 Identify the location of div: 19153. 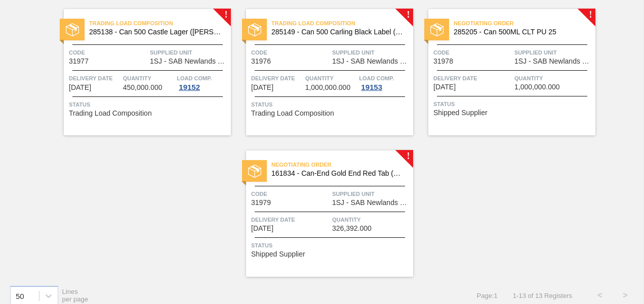
(371, 87).